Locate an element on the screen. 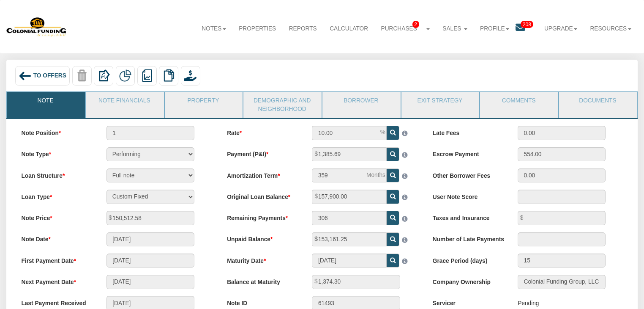 The height and width of the screenshot is (309, 644). label: Note ID is located at coordinates (262, 301).